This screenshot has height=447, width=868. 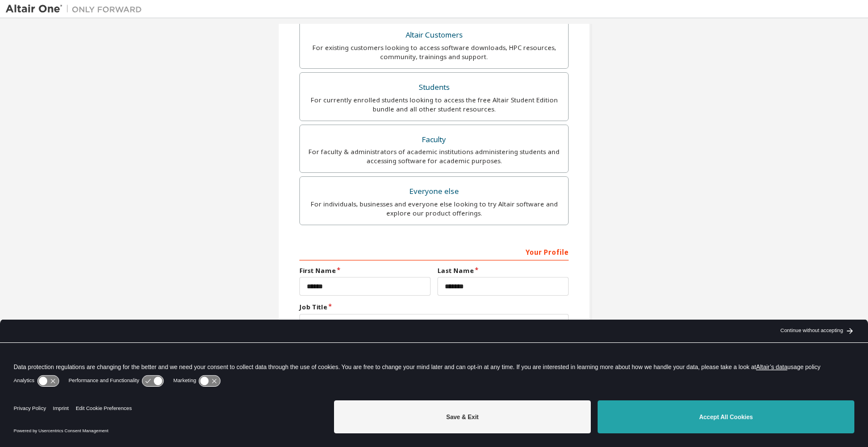 I want to click on label: Last Name, so click(x=503, y=271).